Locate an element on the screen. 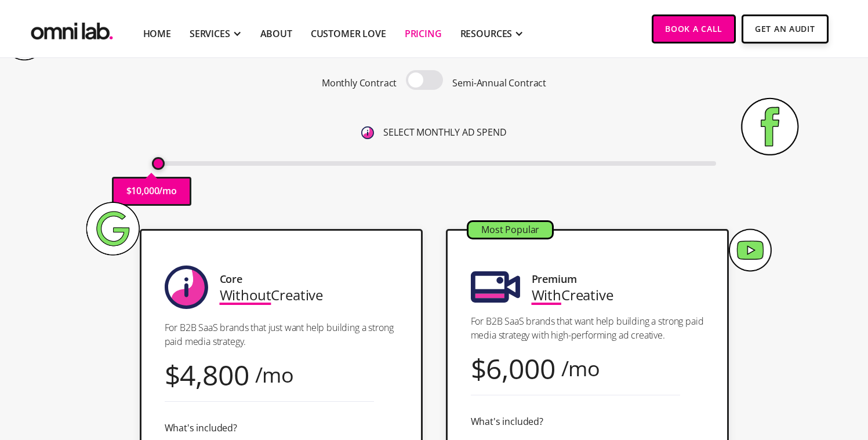 This screenshot has width=868, height=440. a: Get An Audit is located at coordinates (785, 29).